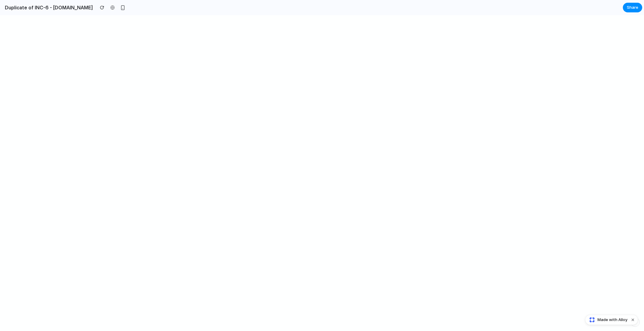  Describe the element at coordinates (612, 320) in the screenshot. I see `span: Made with Alloy` at that location.